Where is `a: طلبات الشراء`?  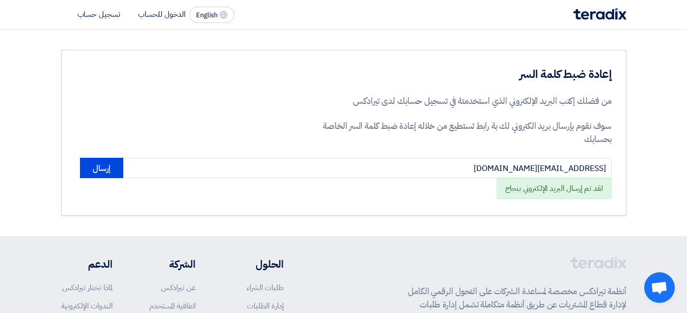
a: طلبات الشراء is located at coordinates (265, 288).